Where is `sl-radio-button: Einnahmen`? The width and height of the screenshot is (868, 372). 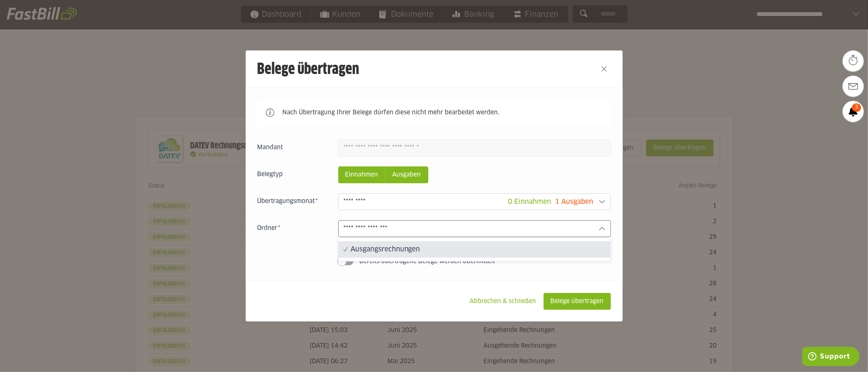 sl-radio-button: Einnahmen is located at coordinates (362, 175).